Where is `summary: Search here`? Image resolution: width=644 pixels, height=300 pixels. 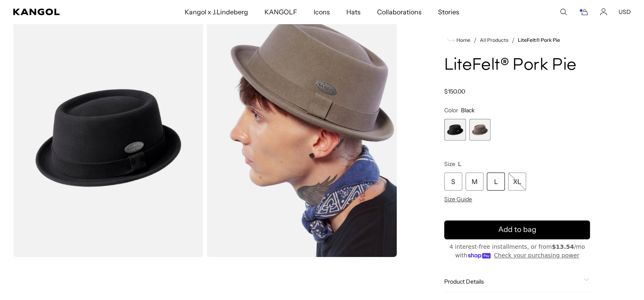
summary: Search here is located at coordinates (563, 12).